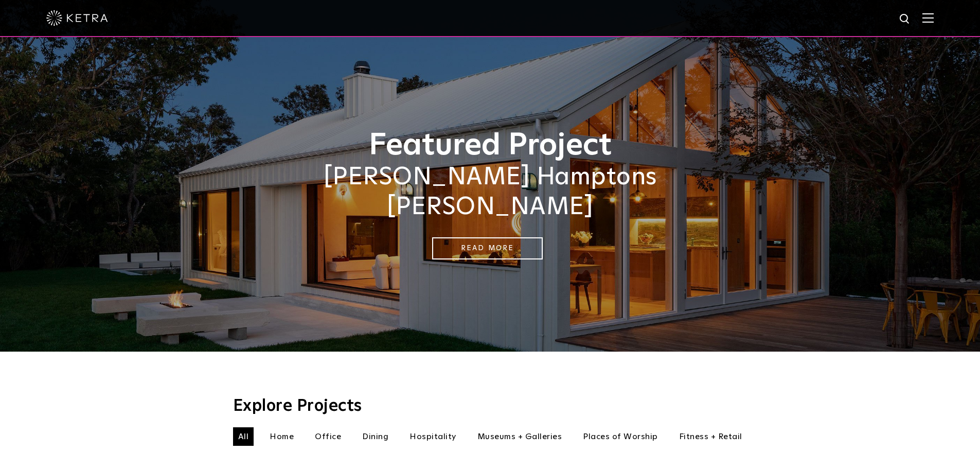  Describe the element at coordinates (621, 436) in the screenshot. I see `li: Places of Worship` at that location.